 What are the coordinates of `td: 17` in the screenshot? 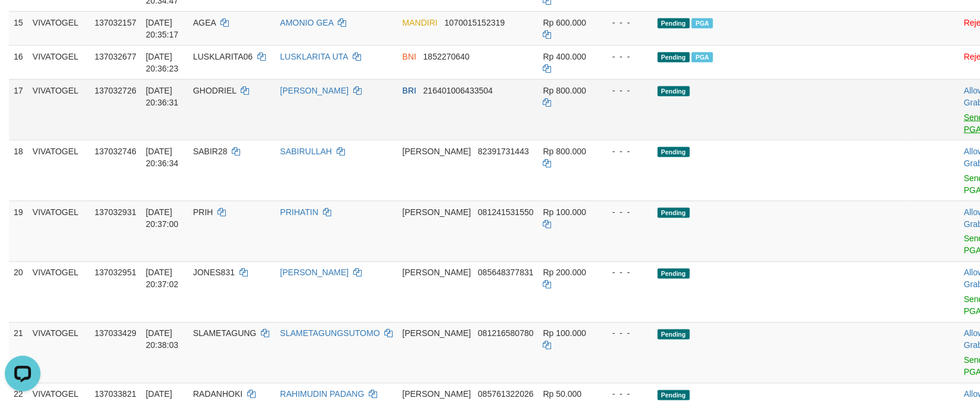 It's located at (18, 110).